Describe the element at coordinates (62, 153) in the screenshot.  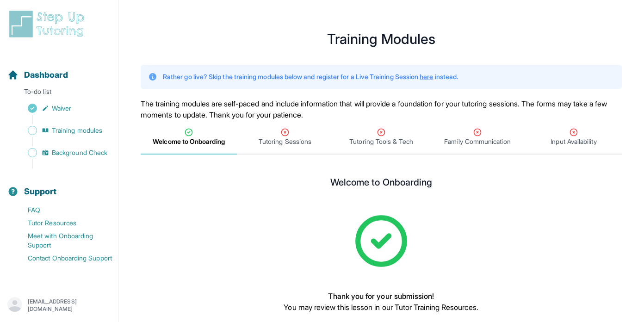
I see `a: Background Check` at that location.